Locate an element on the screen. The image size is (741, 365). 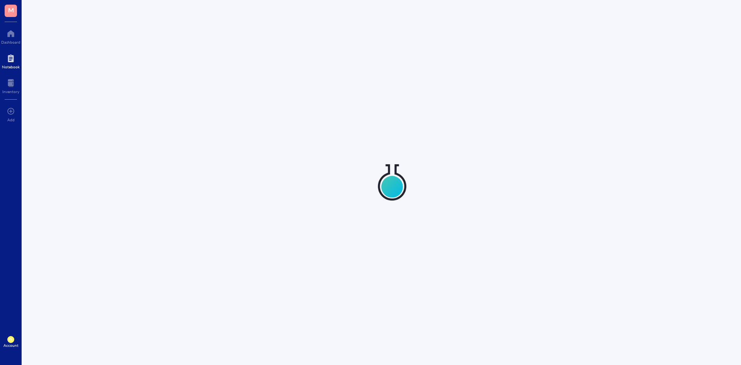
a: Dashboard is located at coordinates (11, 36).